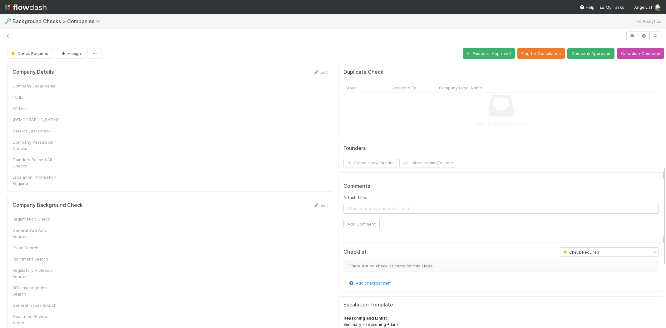 The image size is (666, 328). Describe the element at coordinates (47, 205) in the screenshot. I see `h5: Company Background Check` at that location.